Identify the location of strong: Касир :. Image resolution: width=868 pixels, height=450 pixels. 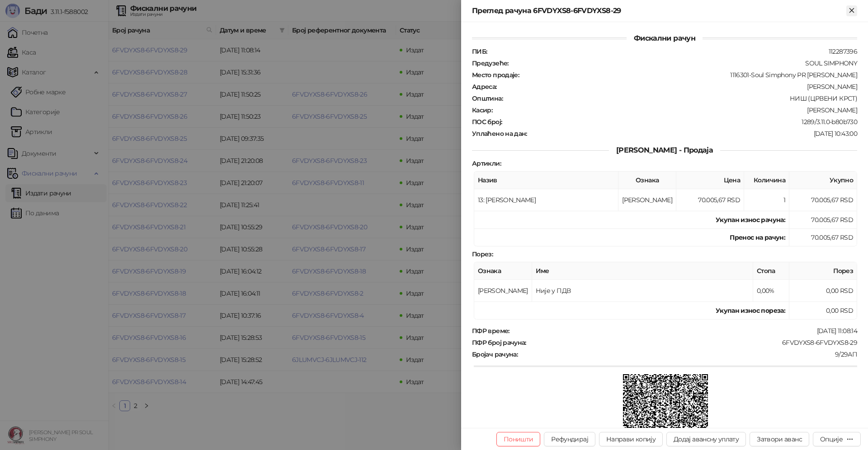
(482, 110).